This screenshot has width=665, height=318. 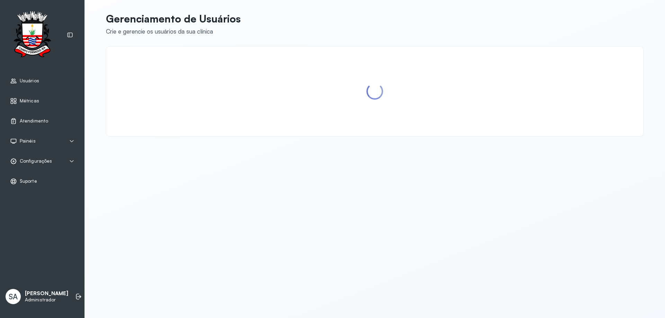 What do you see at coordinates (29, 81) in the screenshot?
I see `span: Usuários` at bounding box center [29, 81].